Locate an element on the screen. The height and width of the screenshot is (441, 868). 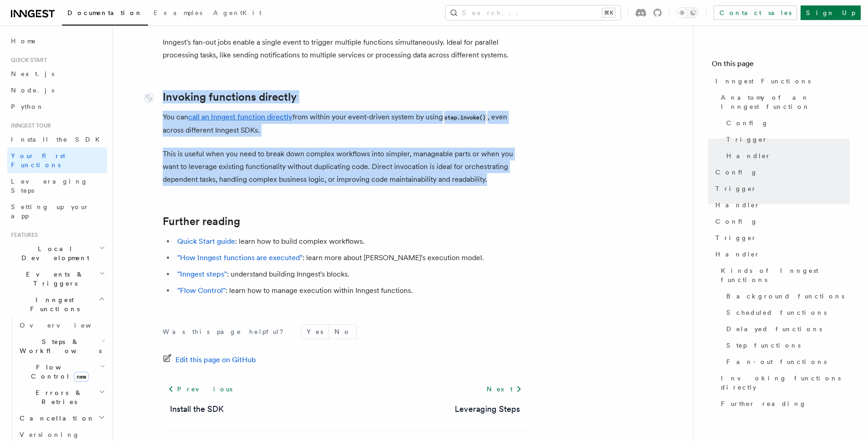
a: Step functions is located at coordinates (787, 345).